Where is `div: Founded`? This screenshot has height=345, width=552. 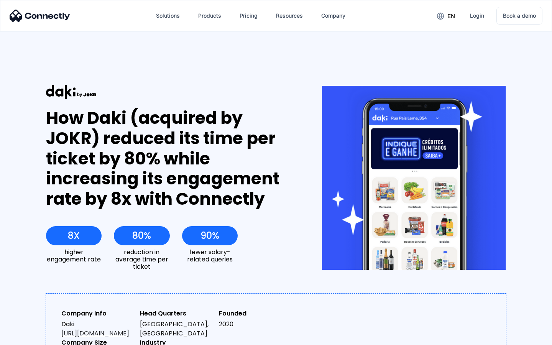 div: Founded is located at coordinates (255, 314).